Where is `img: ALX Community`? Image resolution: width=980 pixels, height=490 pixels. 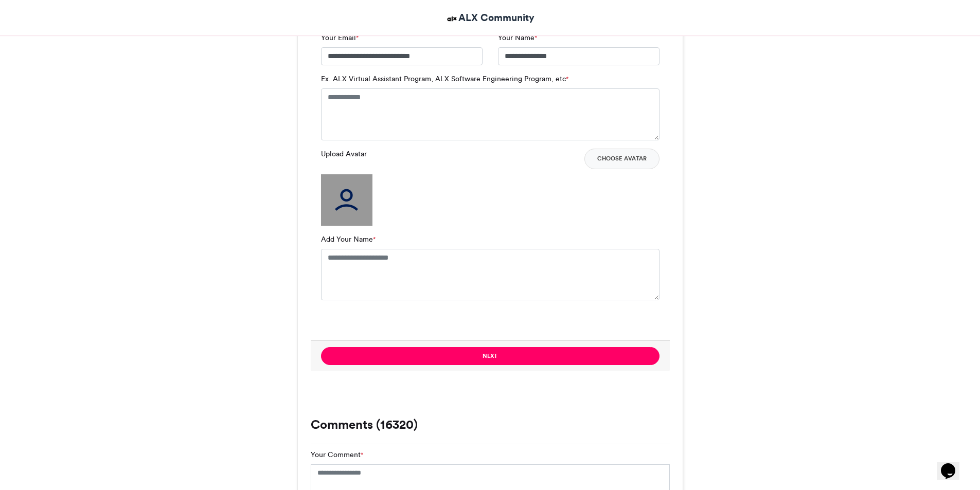 img: ALX Community is located at coordinates (452, 18).